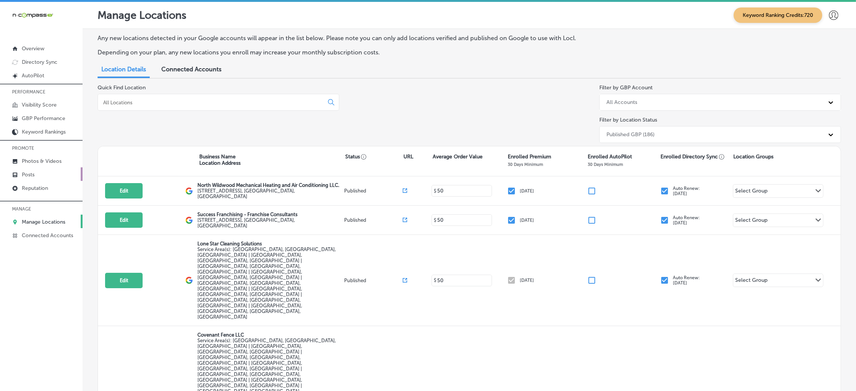  I want to click on p: Average Order Value, so click(458, 157).